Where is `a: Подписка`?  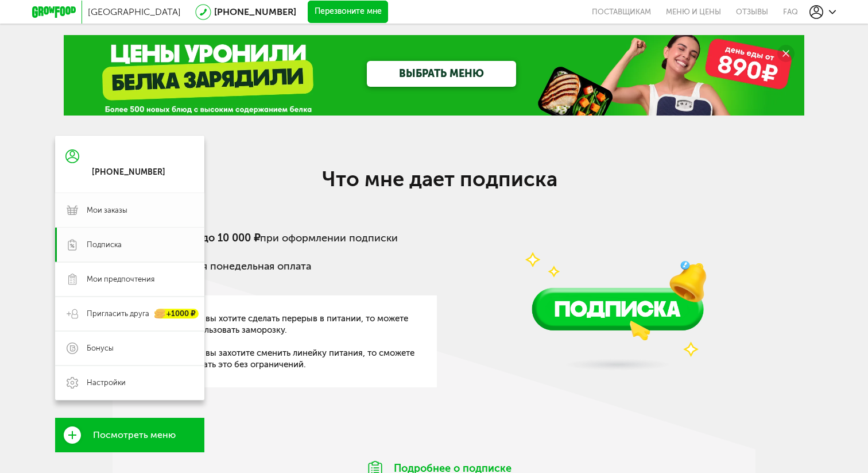
a: Подписка is located at coordinates (130, 245).